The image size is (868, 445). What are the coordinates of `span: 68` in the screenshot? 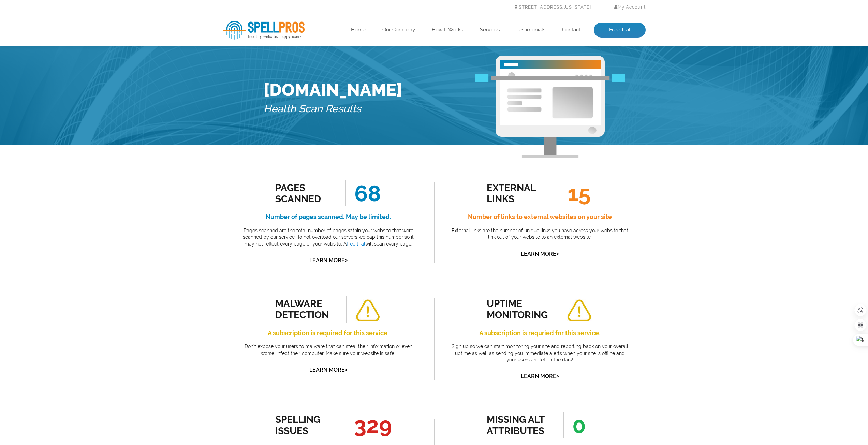 It's located at (363, 193).